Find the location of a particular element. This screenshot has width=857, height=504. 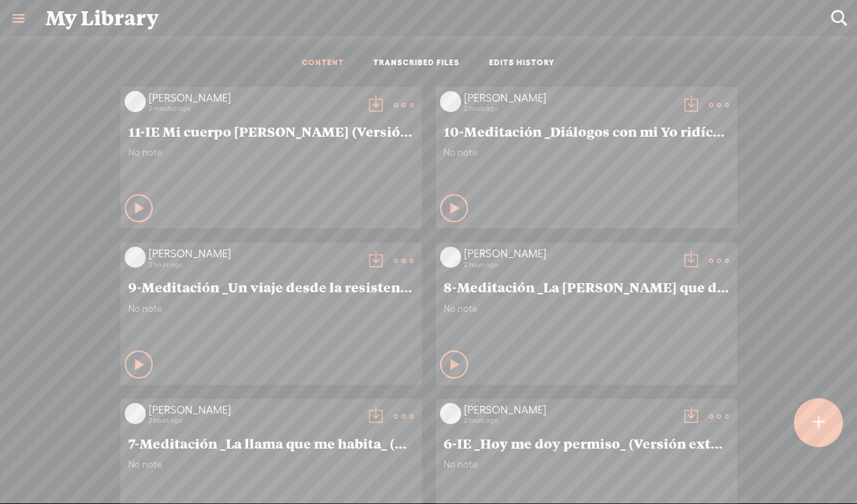

span: 7-Meditación _La llama que me habita_ (Versión extendida) is located at coordinates (271, 443).